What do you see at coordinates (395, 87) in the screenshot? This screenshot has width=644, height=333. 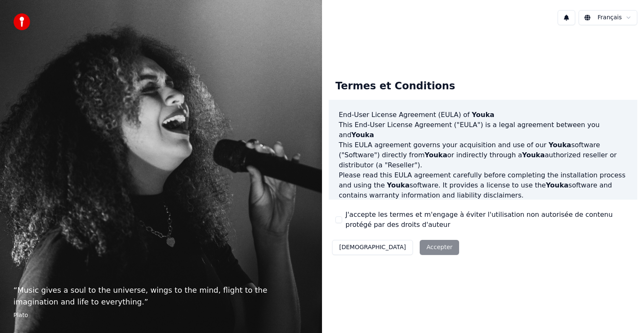 I see `div: Termes et Conditions` at bounding box center [395, 87].